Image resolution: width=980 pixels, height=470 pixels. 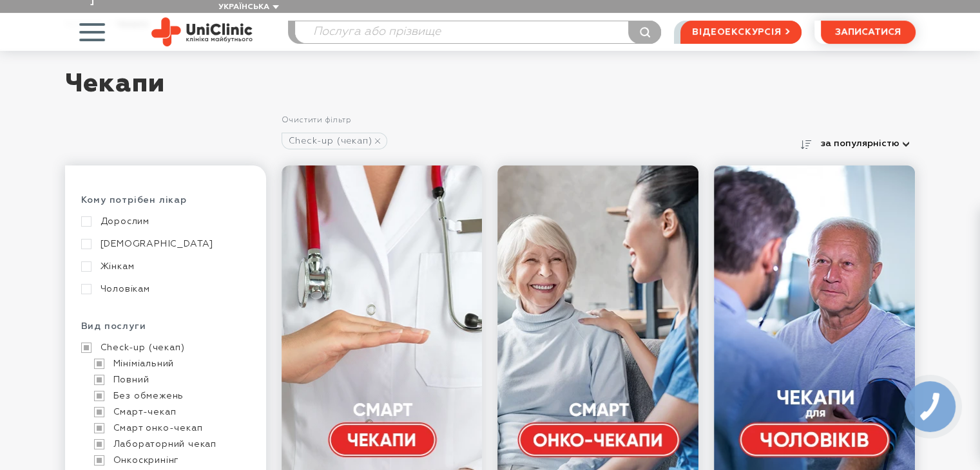 I want to click on a: Без обмежень, so click(x=170, y=396).